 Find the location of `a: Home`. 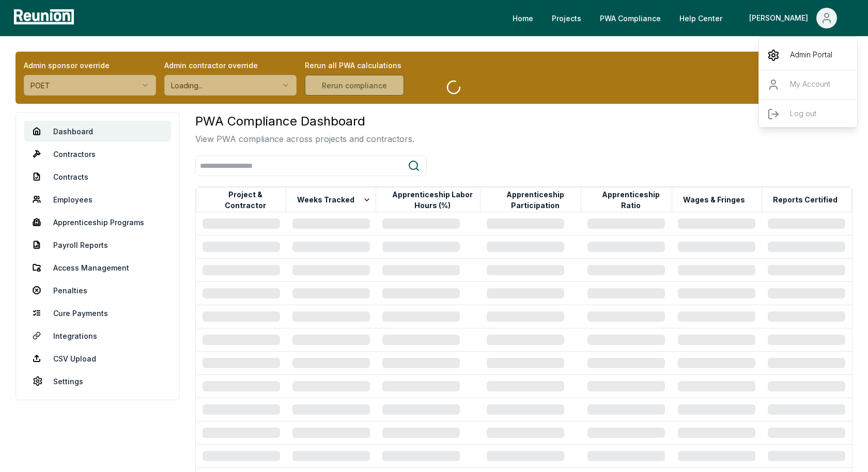

a: Home is located at coordinates (523, 18).